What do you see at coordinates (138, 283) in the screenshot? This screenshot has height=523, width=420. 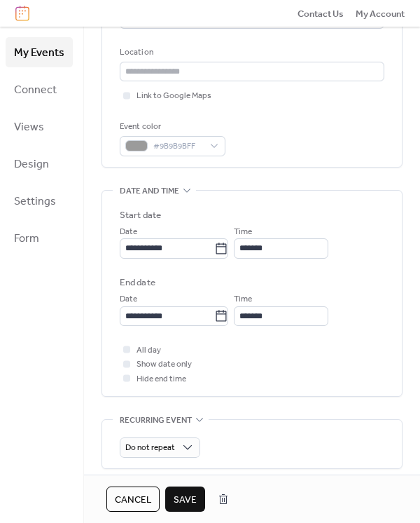 I see `div: End date` at bounding box center [138, 283].